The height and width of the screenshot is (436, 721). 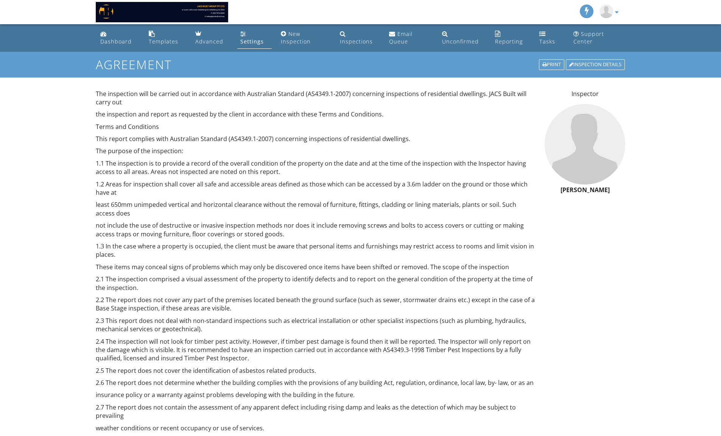 I want to click on a: Tasks, so click(x=550, y=38).